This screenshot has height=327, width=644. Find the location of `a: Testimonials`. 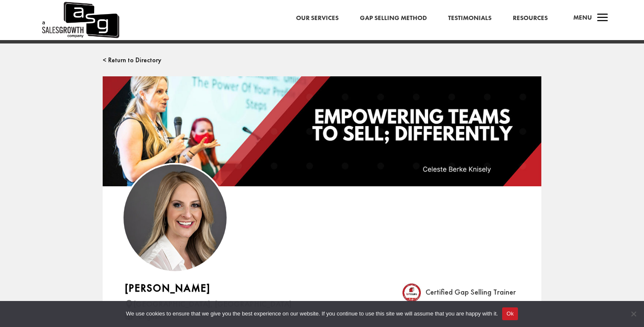

a: Testimonials is located at coordinates (470, 18).